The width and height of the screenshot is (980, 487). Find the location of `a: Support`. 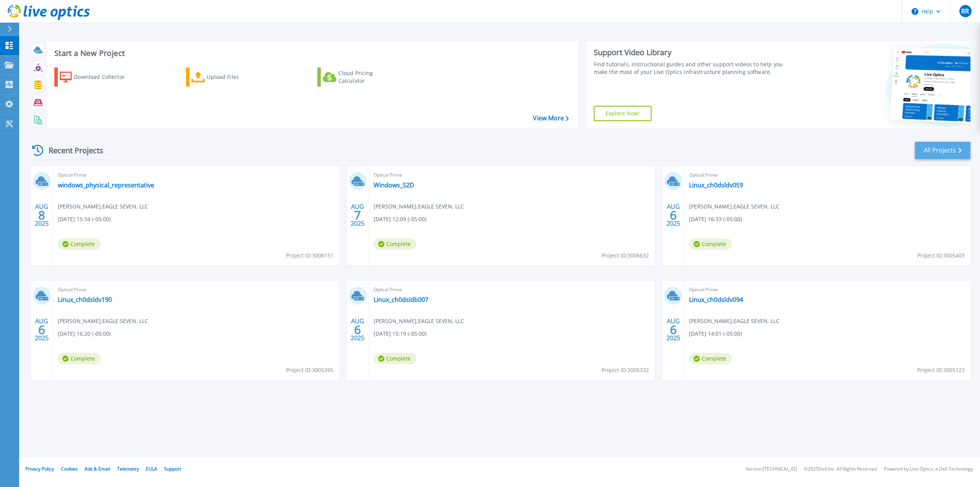

a: Support is located at coordinates (172, 469).